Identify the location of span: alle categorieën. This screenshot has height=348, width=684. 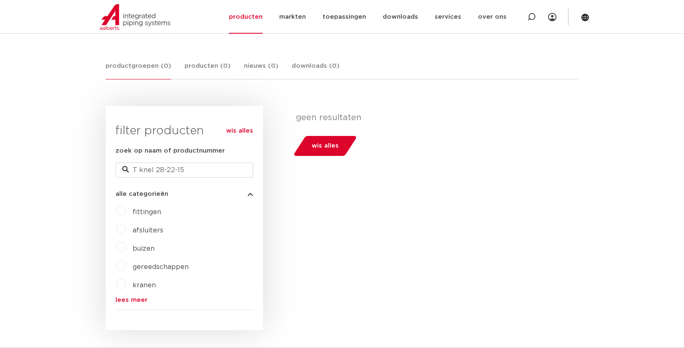
(142, 194).